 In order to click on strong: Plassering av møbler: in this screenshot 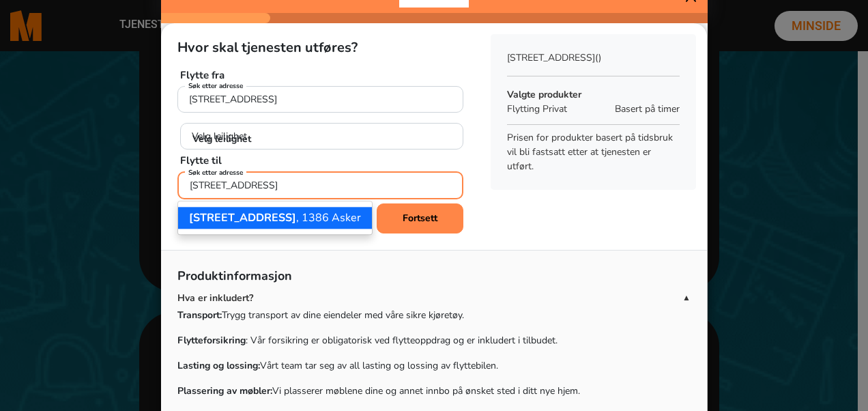, I will do `click(225, 390)`.